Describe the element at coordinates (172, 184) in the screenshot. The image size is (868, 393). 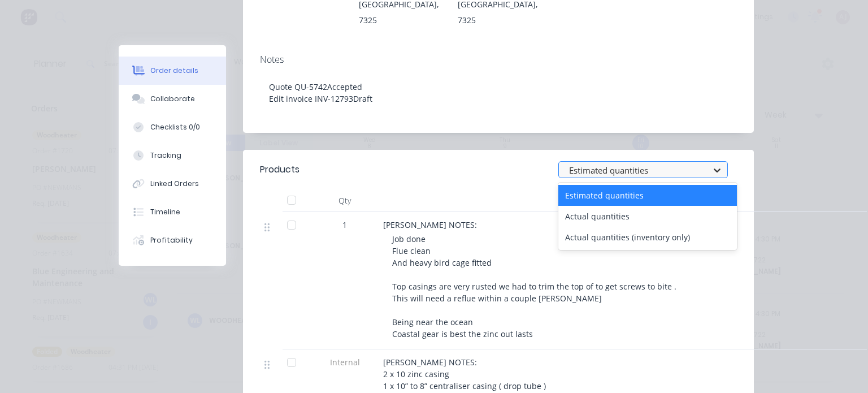
I see `button: Linked Orders` at that location.